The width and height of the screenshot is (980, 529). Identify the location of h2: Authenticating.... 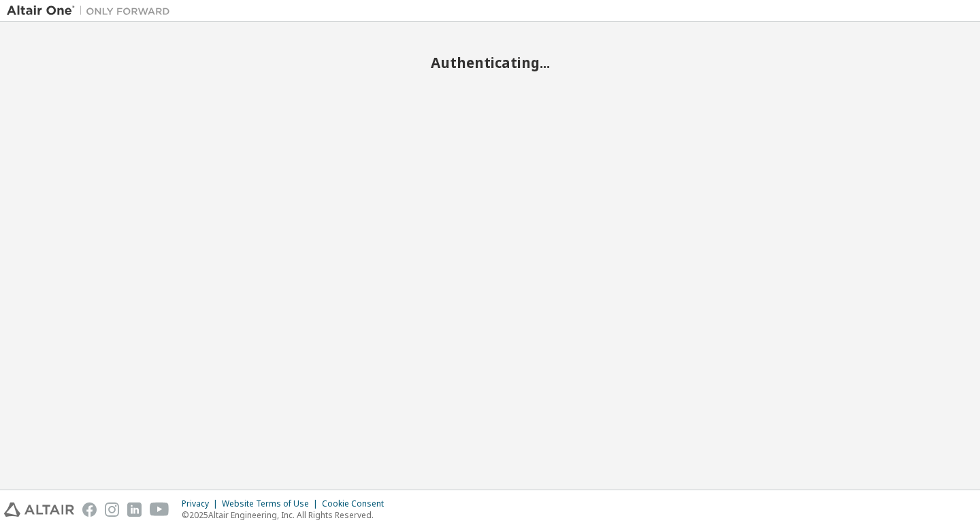
(490, 62).